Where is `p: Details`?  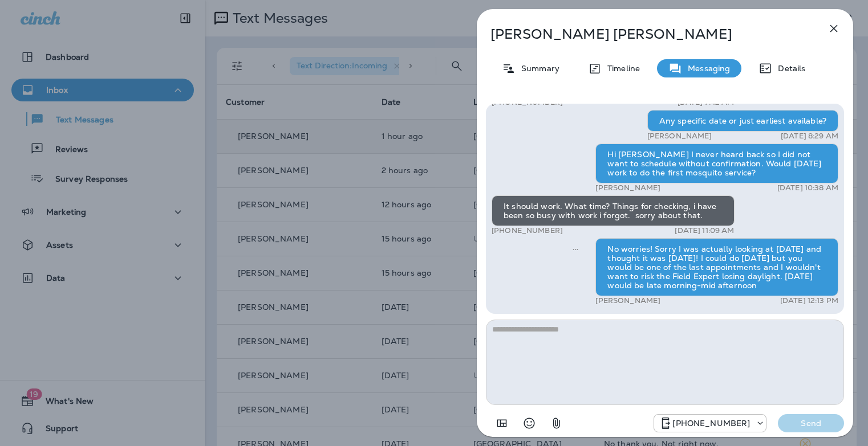
p: Details is located at coordinates (788, 68).